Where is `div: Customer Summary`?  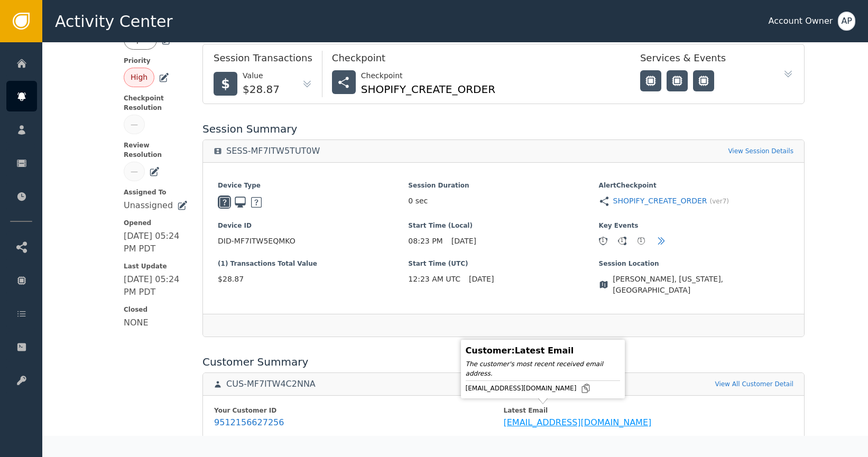
div: Customer Summary is located at coordinates (503, 362).